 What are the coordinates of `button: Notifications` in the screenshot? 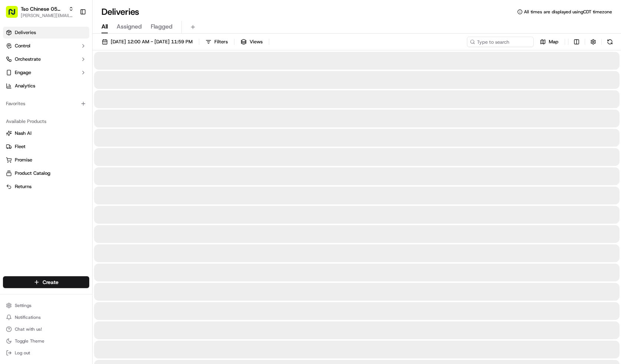 It's located at (46, 317).